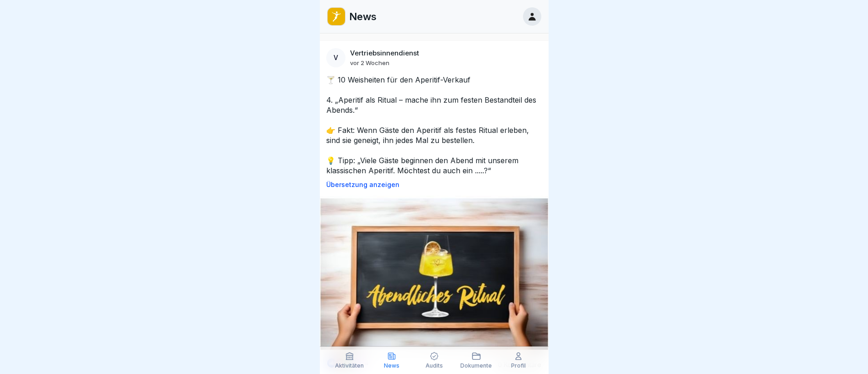 This screenshot has width=868, height=374. What do you see at coordinates (336, 16) in the screenshot?
I see `img: oo2rwhh5g6mqyfqxhtbddxvd.png` at bounding box center [336, 16].